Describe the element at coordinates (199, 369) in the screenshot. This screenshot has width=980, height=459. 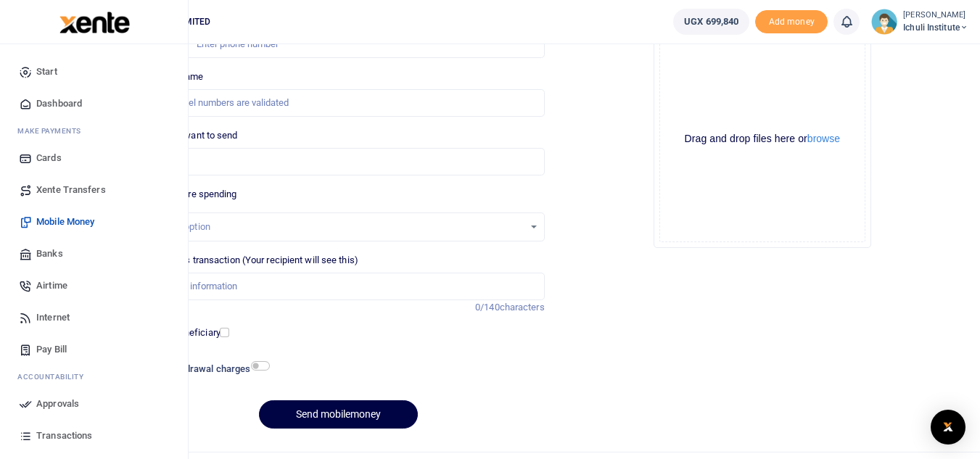
I see `h6: Include withdrawal charges` at that location.